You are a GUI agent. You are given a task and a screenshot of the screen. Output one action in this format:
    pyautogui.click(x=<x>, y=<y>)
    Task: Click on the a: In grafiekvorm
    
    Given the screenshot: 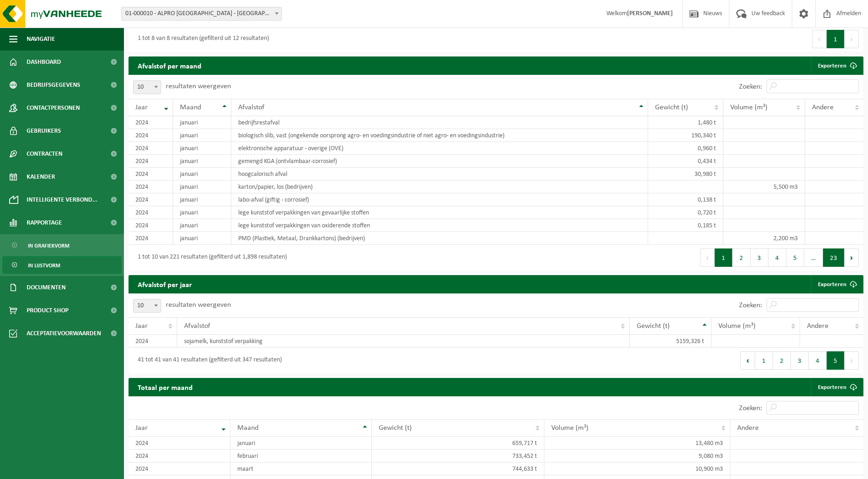 What is the action you would take?
    pyautogui.click(x=62, y=246)
    